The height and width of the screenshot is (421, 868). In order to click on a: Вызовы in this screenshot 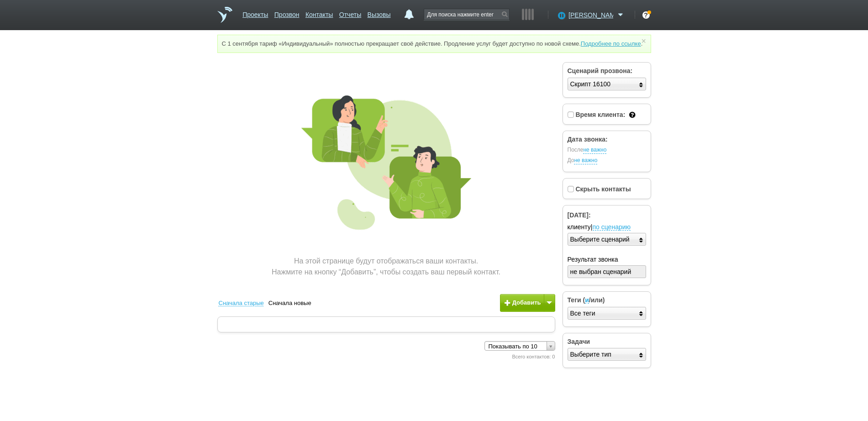, I will do `click(379, 13)`.